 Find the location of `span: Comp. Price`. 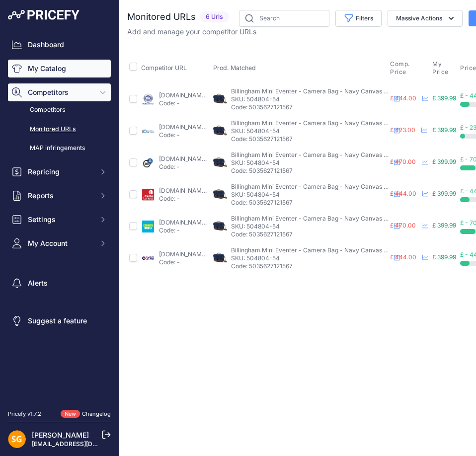

span: Comp. Price is located at coordinates (408, 68).